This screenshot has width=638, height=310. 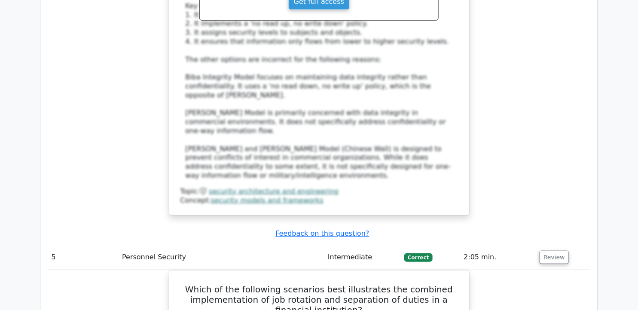 What do you see at coordinates (322, 233) in the screenshot?
I see `a: Feedback on this question?` at bounding box center [322, 233].